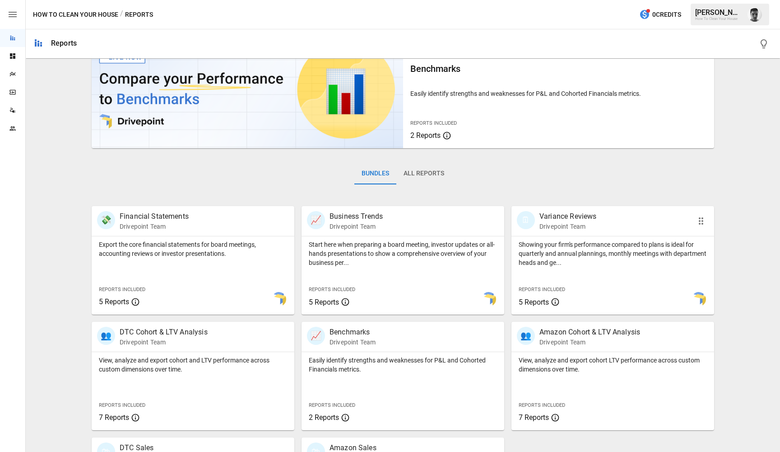 Image resolution: width=780 pixels, height=452 pixels. I want to click on p: View, analyze and export cohort and LTV performance across custom dimensions over time., so click(193, 364).